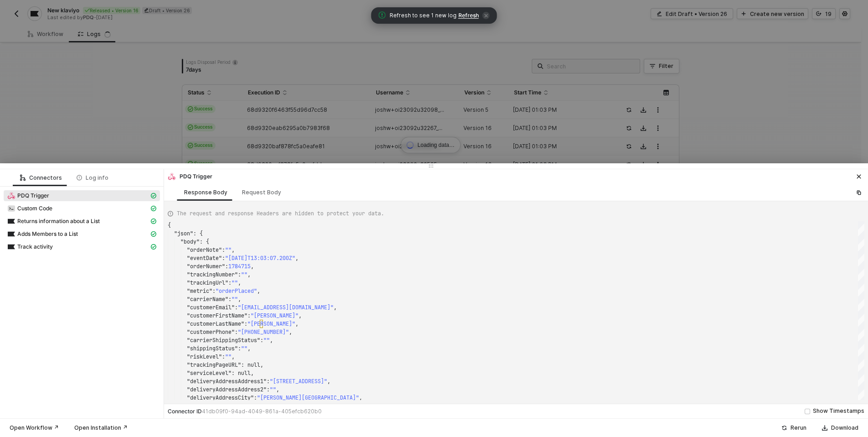  Describe the element at coordinates (220, 398) in the screenshot. I see `span: "deliveryAddressCity"` at that location.